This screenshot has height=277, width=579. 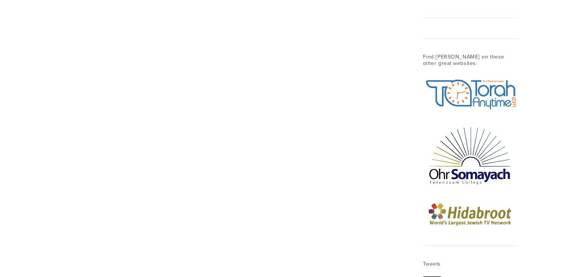 I want to click on img: OhrSomayach Logo, so click(x=470, y=155).